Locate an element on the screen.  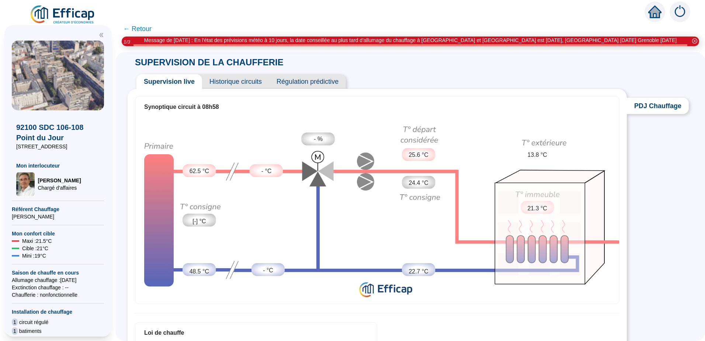
img: efficap energie logo is located at coordinates (63, 15).